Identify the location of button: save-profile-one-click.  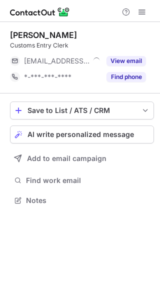
(82, 111).